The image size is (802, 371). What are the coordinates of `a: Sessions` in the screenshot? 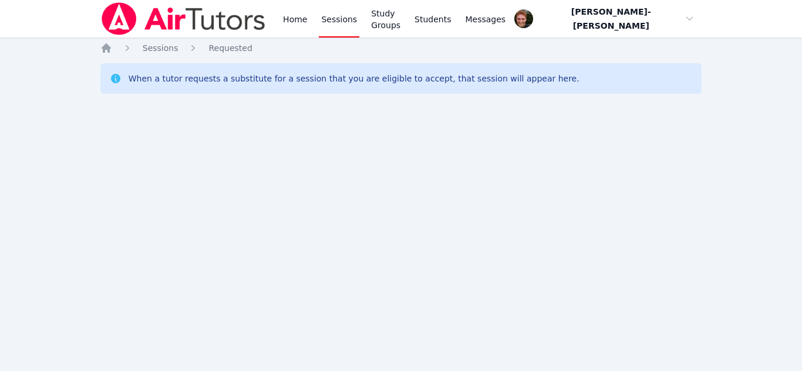 It's located at (160, 48).